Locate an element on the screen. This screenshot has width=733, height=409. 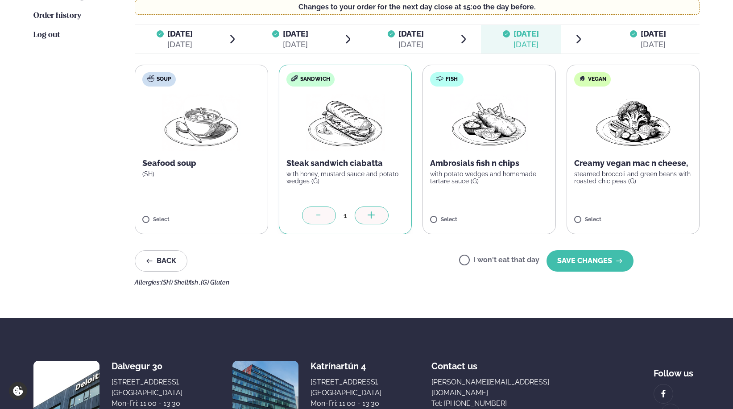
span: (SH) Shellfish , is located at coordinates (181, 282).